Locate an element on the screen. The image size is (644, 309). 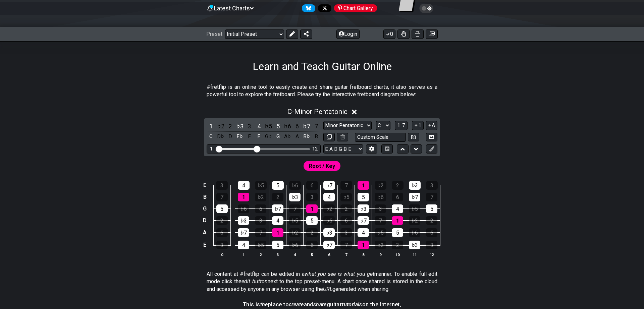
button: Move up is located at coordinates (402, 149).